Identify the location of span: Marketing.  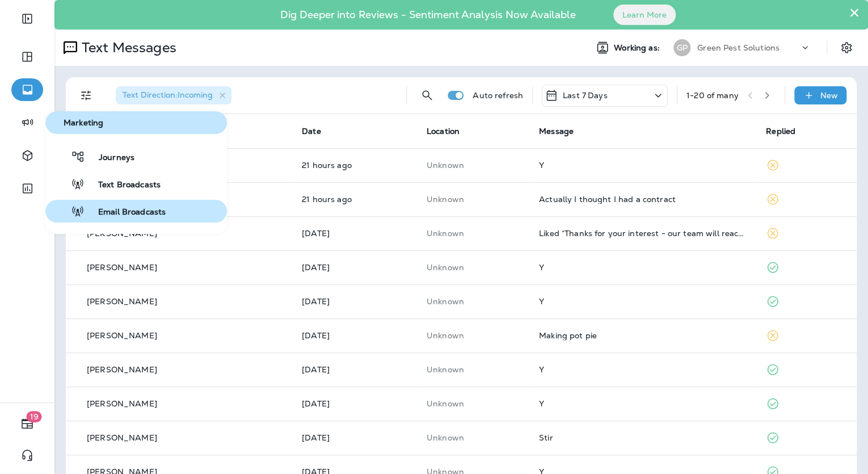
(136, 123).